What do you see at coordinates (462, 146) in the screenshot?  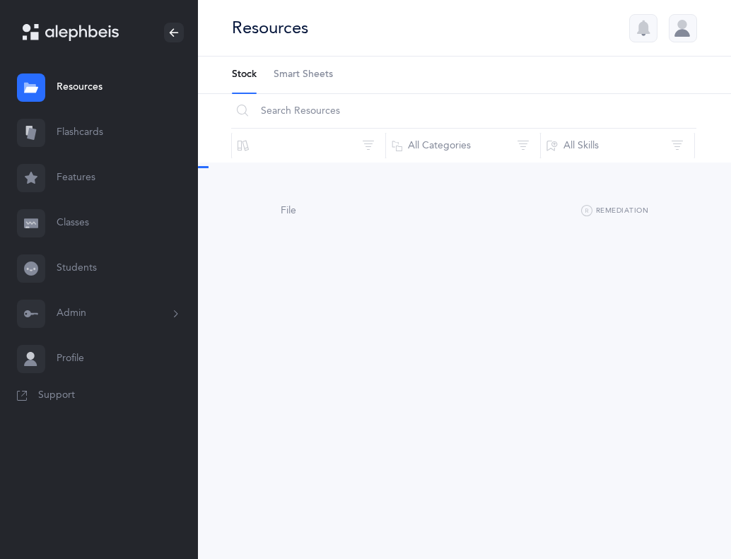 I see `button: All Categories` at bounding box center [462, 146].